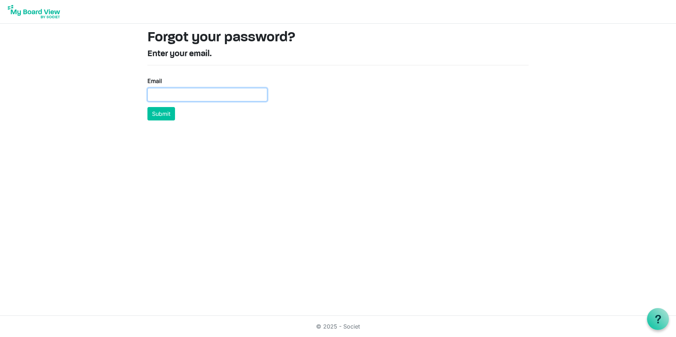 The height and width of the screenshot is (337, 676). I want to click on label: Email, so click(155, 81).